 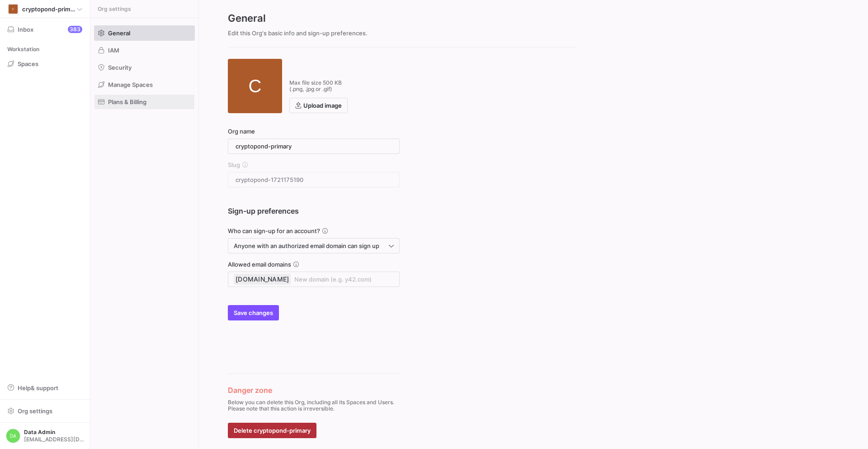 I want to click on span: Data Admin, so click(x=54, y=432).